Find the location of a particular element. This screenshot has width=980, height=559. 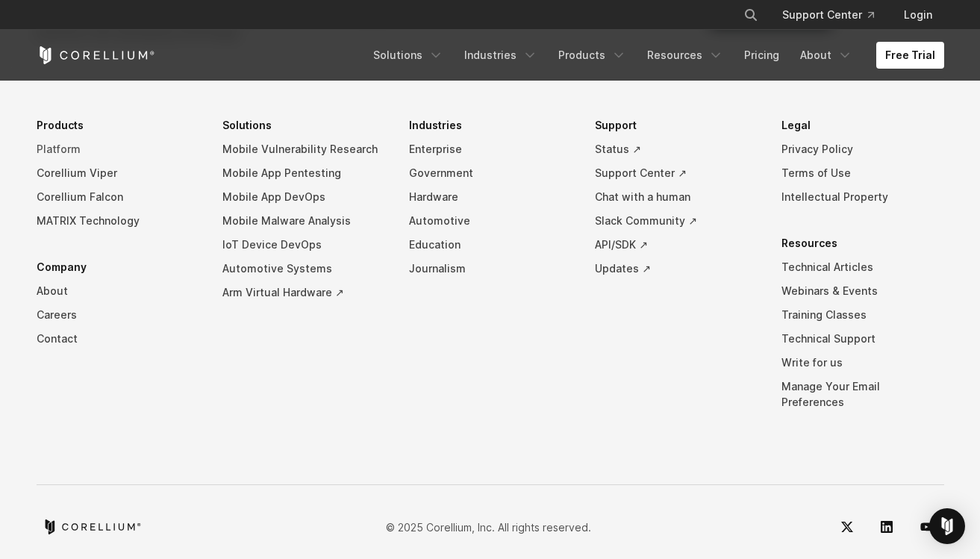

a: Twitter is located at coordinates (847, 527).